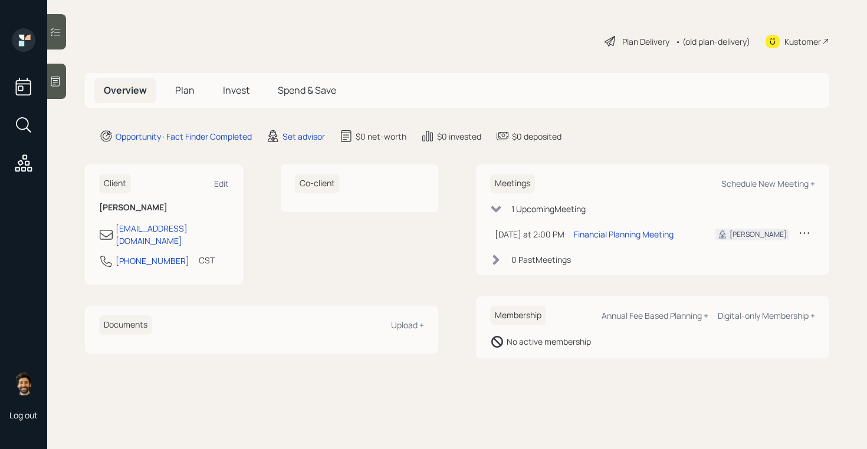 The height and width of the screenshot is (449, 867). What do you see at coordinates (768, 183) in the screenshot?
I see `div: Schedule New Meeting +` at bounding box center [768, 183].